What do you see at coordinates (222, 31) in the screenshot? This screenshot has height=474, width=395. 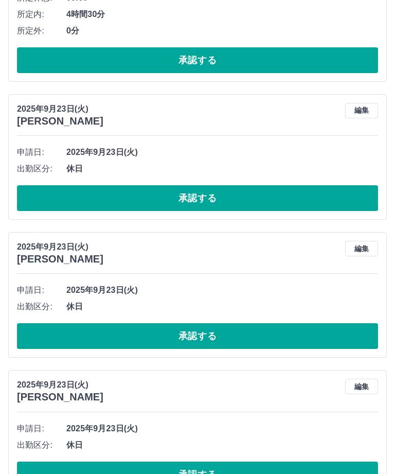 I see `span: 0分` at bounding box center [222, 31].